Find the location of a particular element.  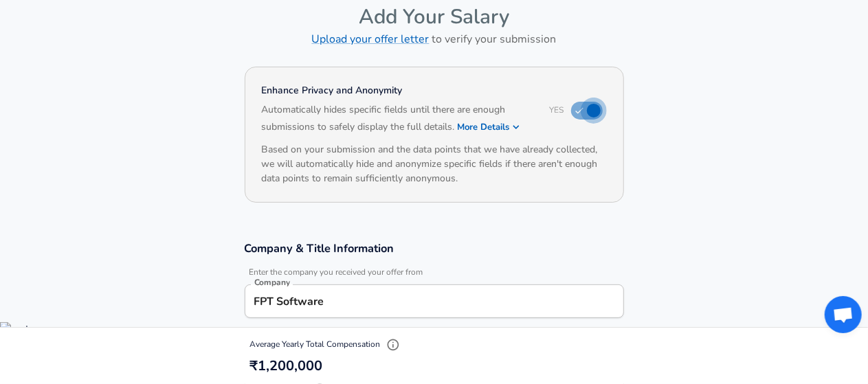

div: Open chat is located at coordinates (843, 315).